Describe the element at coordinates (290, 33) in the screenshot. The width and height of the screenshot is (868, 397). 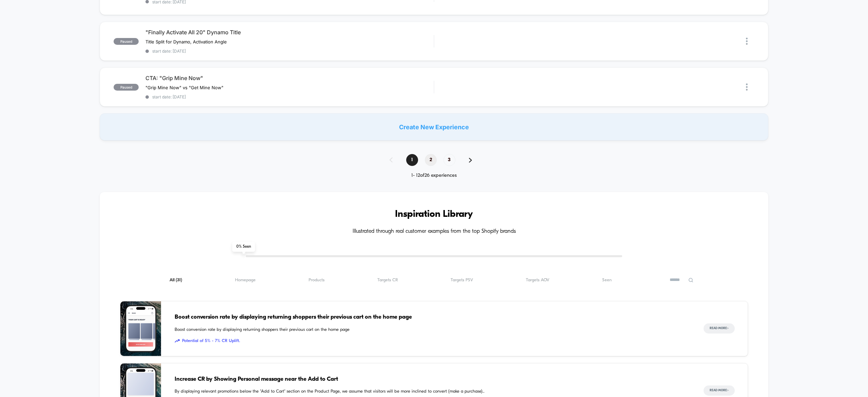
I see `span: "Finally Activate All 20" Dynamo Title` at that location.